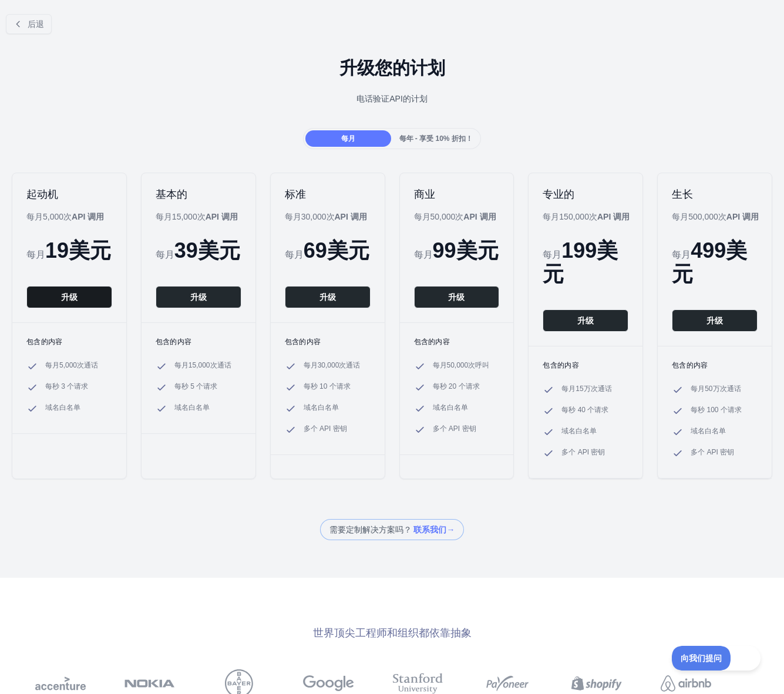 The width and height of the screenshot is (784, 694). Describe the element at coordinates (316, 251) in the screenshot. I see `font: 69` at that location.